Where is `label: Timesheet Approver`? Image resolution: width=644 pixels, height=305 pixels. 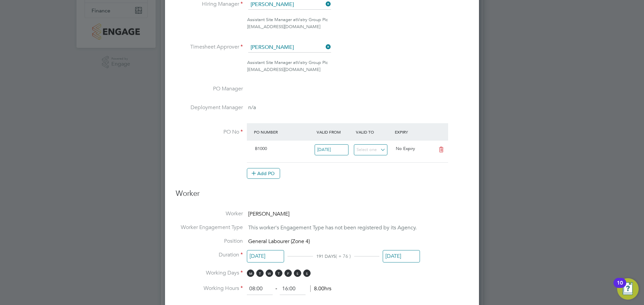
label: Timesheet Approver is located at coordinates (209, 47).